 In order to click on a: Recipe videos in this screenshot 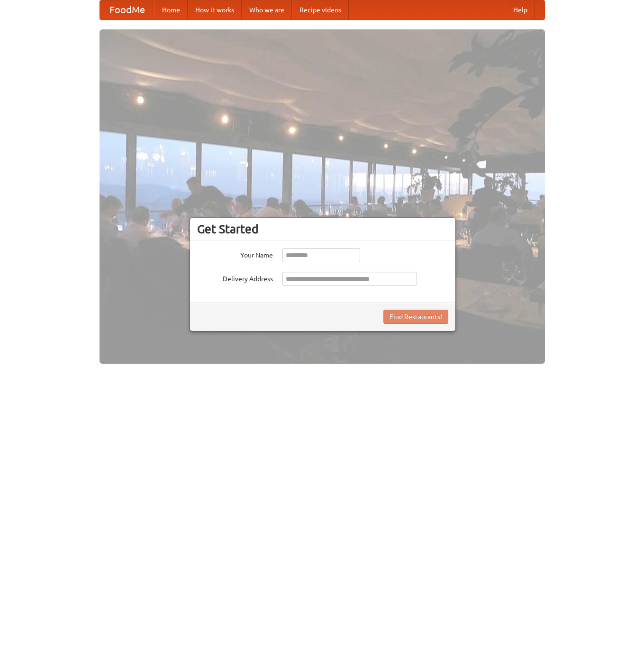, I will do `click(321, 10)`.